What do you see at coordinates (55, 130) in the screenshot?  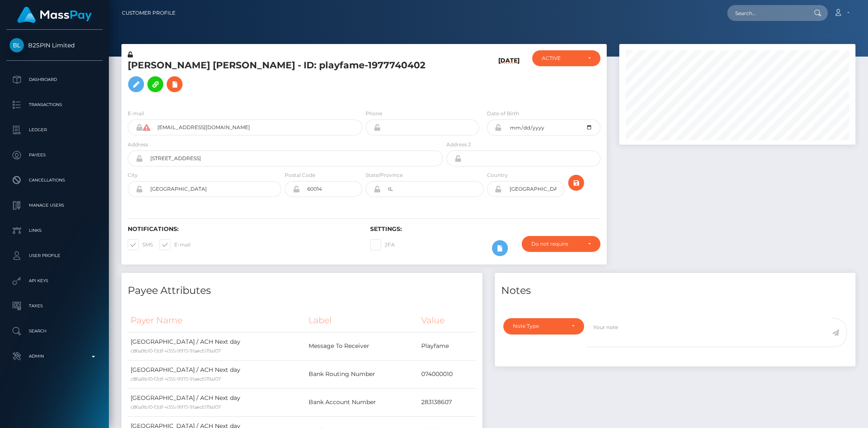 I see `a: Ledger` at bounding box center [55, 130].